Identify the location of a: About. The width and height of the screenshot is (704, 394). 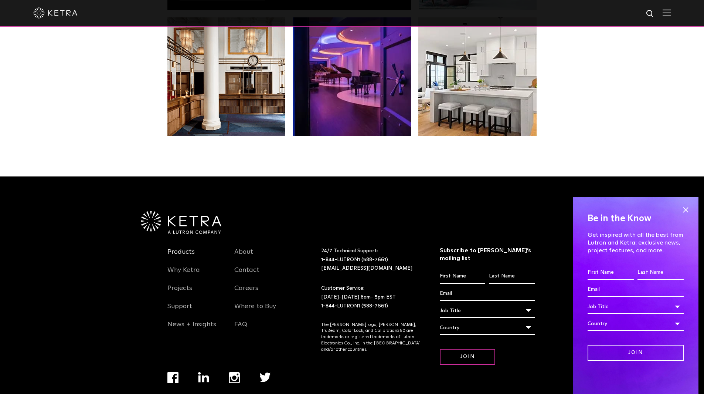
(244, 256).